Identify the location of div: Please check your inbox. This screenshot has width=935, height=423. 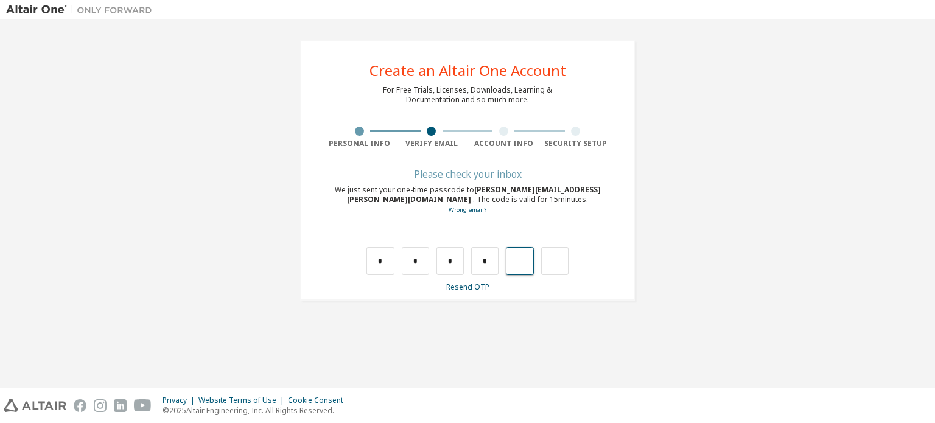
(467, 174).